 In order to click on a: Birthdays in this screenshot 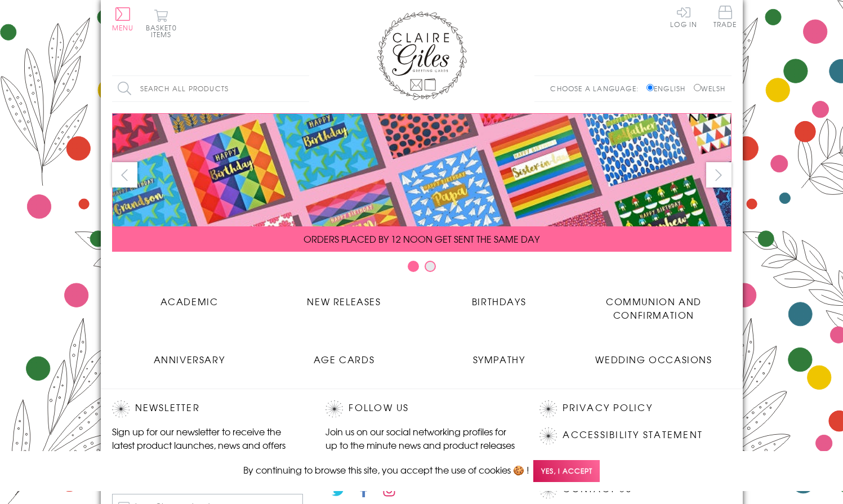, I will do `click(499, 296)`.